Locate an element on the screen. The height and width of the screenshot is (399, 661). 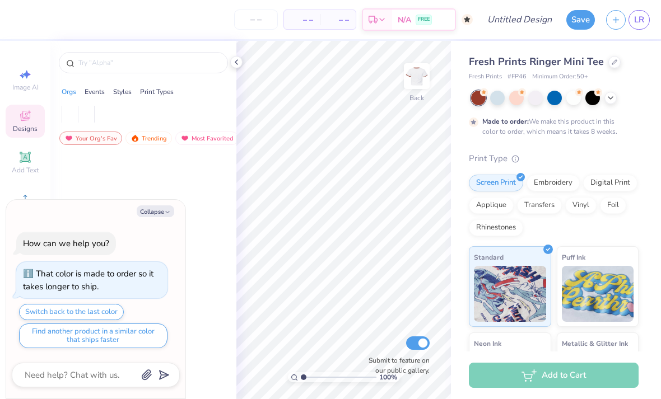
div: Back is located at coordinates (416, 98).